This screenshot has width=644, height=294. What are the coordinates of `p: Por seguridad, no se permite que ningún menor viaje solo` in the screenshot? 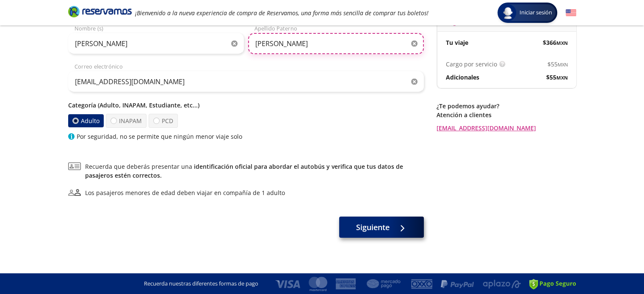 It's located at (159, 136).